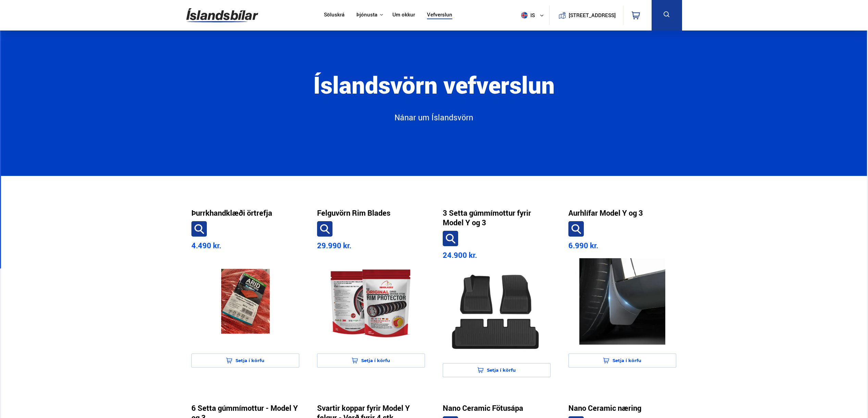  Describe the element at coordinates (434, 92) in the screenshot. I see `h1: Íslandsvörn vefverslun` at that location.